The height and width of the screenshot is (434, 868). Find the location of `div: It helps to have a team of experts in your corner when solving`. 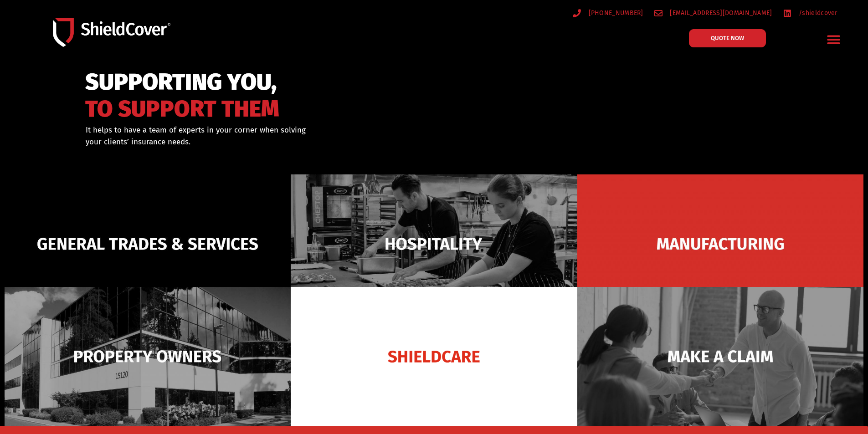

div: It helps to have a team of experts in your corner when solving is located at coordinates (283, 135).